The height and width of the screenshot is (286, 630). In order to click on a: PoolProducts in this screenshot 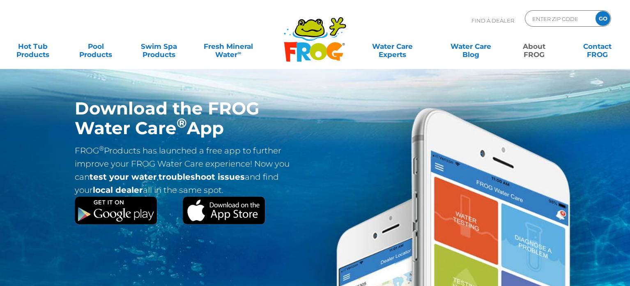, I will do `click(96, 46)`.